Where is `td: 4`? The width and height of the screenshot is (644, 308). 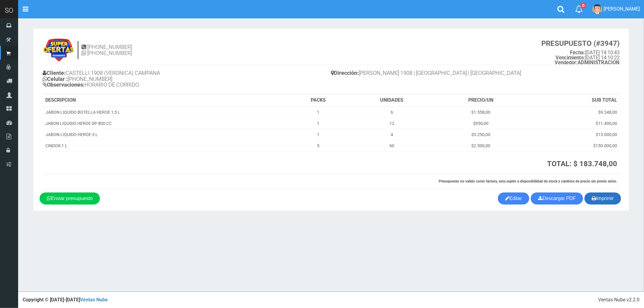
td: 4 is located at coordinates (392, 135).